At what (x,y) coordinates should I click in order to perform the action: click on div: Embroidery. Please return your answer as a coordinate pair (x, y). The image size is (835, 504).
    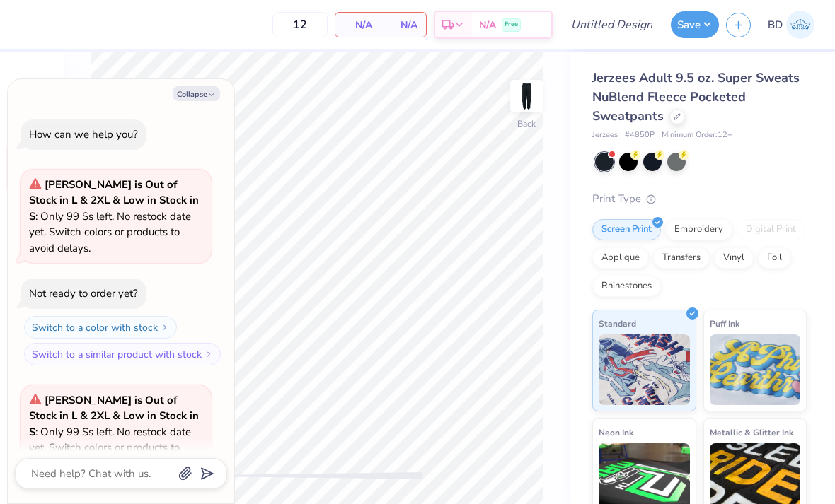
    Looking at the image, I should click on (699, 230).